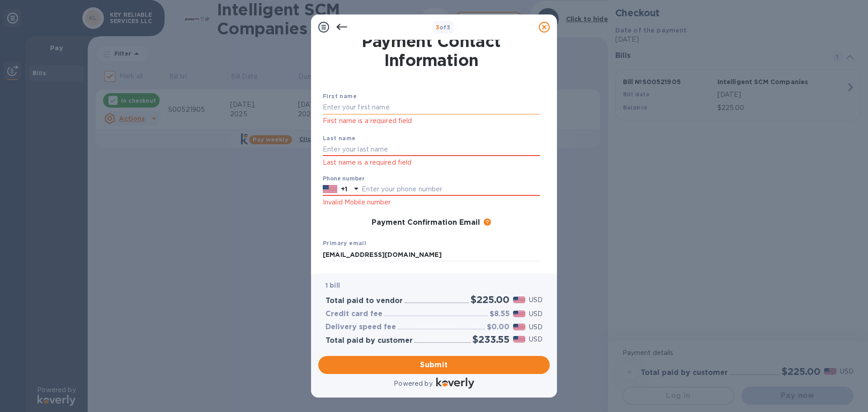 This screenshot has width=868, height=412. I want to click on span: 3, so click(438, 27).